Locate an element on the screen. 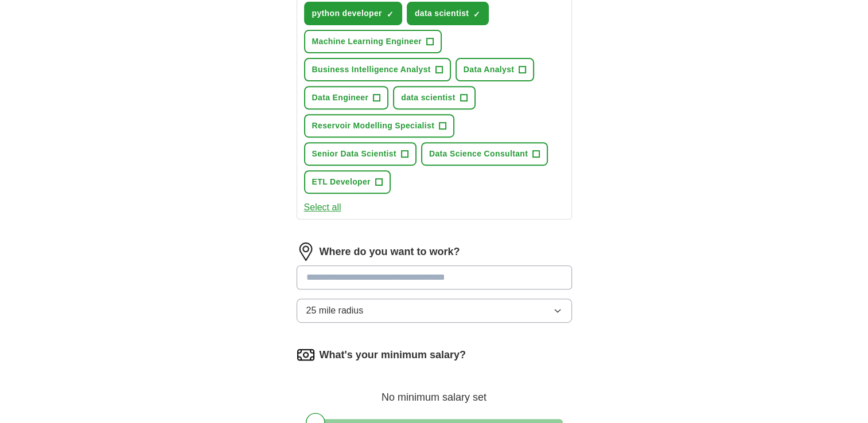 Image resolution: width=868 pixels, height=423 pixels. span: Data Science Consultant is located at coordinates (479, 154).